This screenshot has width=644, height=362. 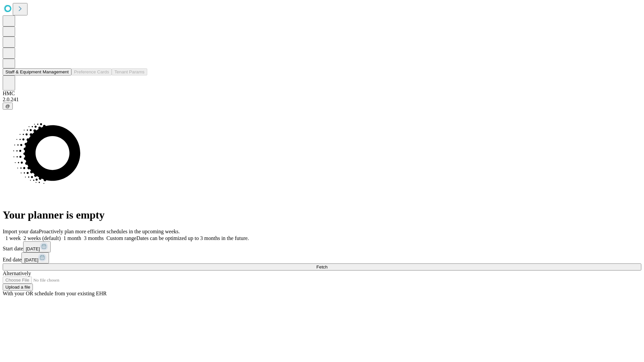 What do you see at coordinates (322, 215) in the screenshot?
I see `h1: Your planner is empty` at bounding box center [322, 215].